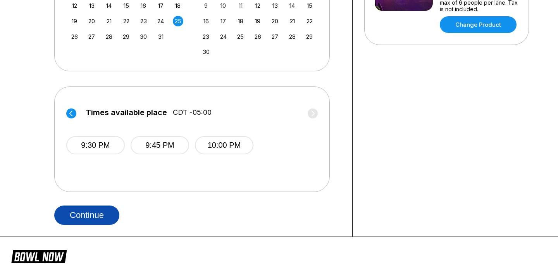 This screenshot has width=558, height=273. What do you see at coordinates (292, 36) in the screenshot?
I see `div: Choose Friday, November 28th, 2025` at bounding box center [292, 36].